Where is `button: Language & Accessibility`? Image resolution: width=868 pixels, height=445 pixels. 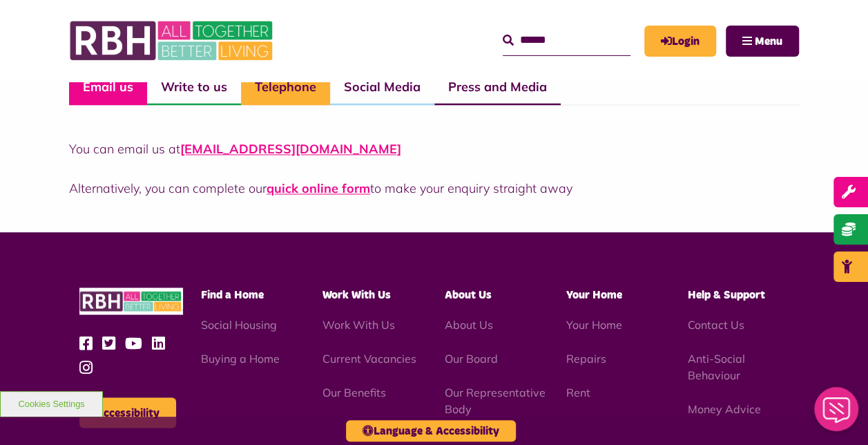 button: Language & Accessibility is located at coordinates (431, 431).